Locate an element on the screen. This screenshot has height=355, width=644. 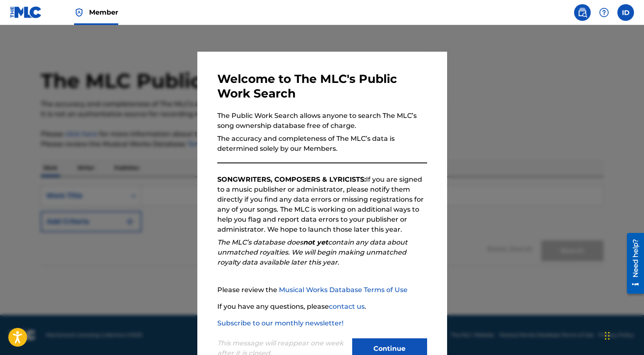
p: The Public Work Search allows anyone to search The MLC’s song ownership database free of charge. is located at coordinates (322, 121).